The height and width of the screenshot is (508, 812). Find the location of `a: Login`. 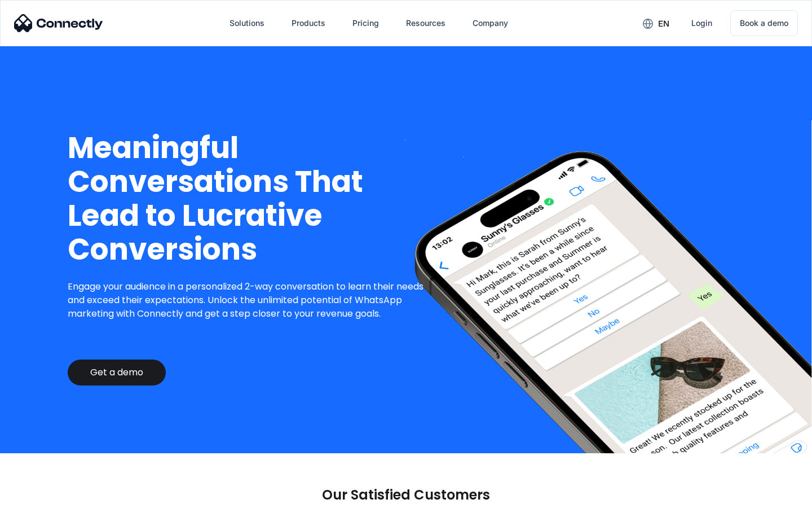

a: Login is located at coordinates (701, 23).